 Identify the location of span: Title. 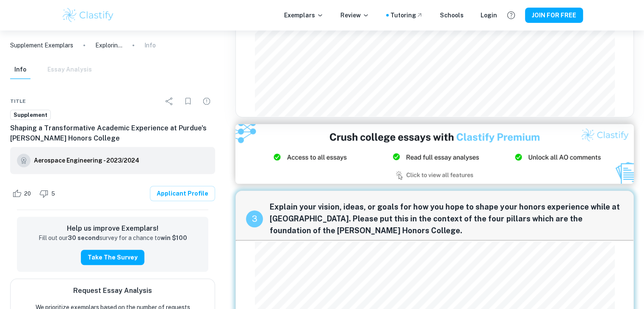
(18, 101).